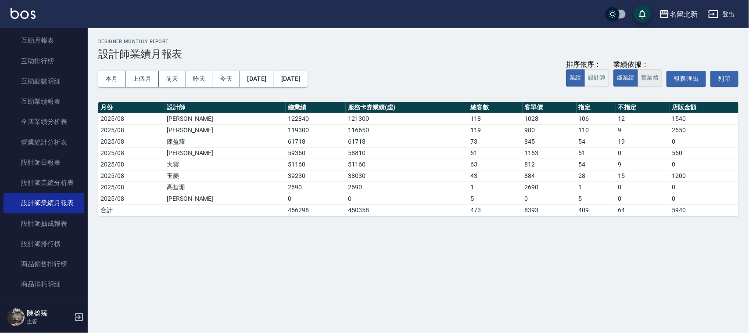 This screenshot has width=749, height=333. I want to click on td: 1, so click(495, 187).